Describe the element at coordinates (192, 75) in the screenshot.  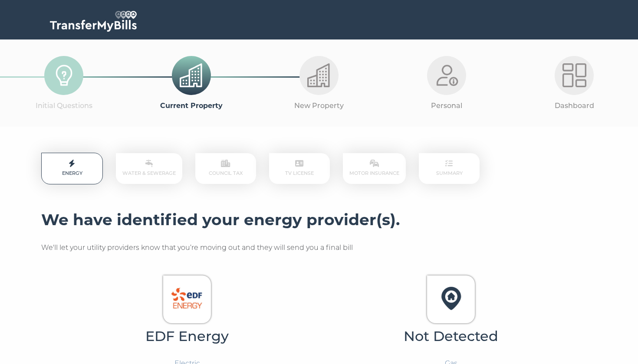
I see `img: Previous-Property.png` at that location.